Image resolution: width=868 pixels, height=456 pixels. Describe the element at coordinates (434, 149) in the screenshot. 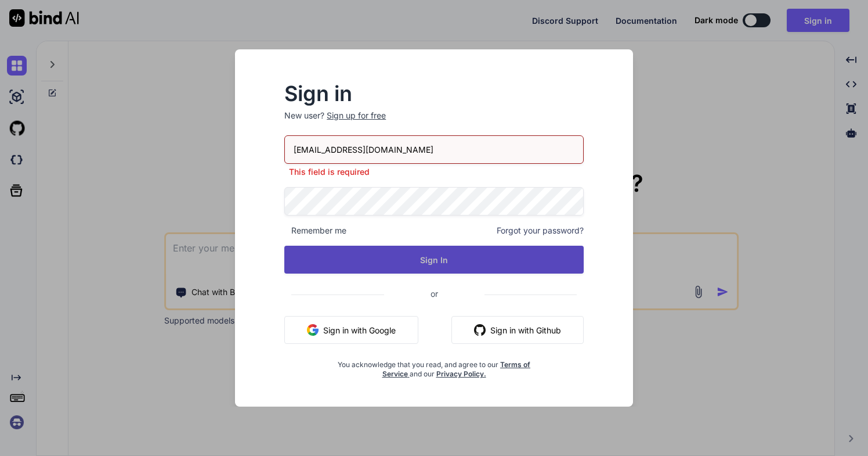

I see `input: Login or Email` at that location.